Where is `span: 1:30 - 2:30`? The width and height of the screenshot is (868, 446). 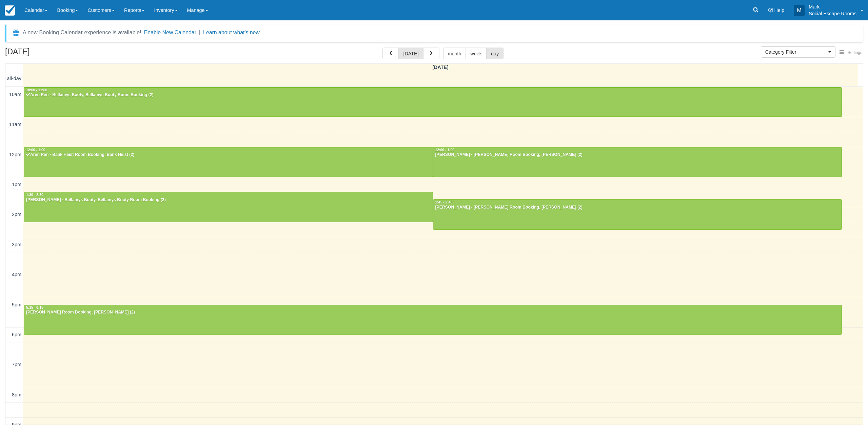
span: 1:30 - 2:30 is located at coordinates (34, 195).